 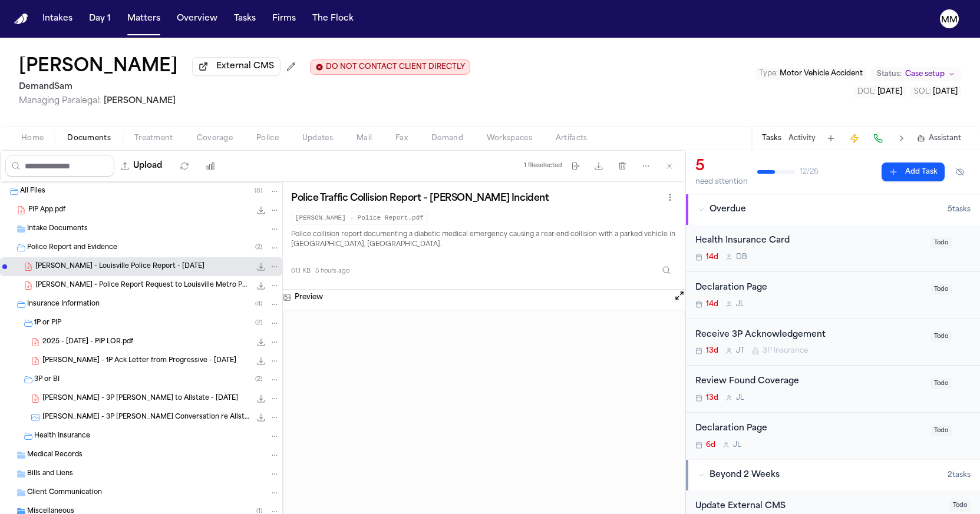 What do you see at coordinates (89, 139) in the screenshot?
I see `span: Documents` at bounding box center [89, 139].